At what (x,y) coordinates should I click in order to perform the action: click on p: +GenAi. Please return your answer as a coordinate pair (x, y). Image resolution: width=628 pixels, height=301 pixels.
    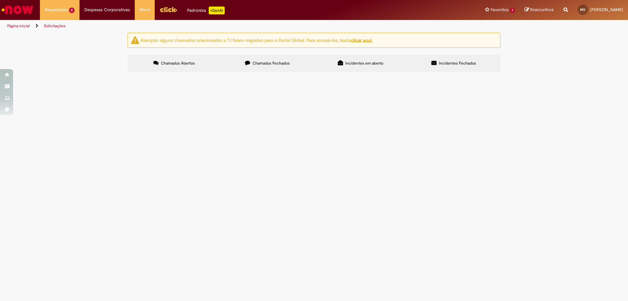
    Looking at the image, I should click on (217, 10).